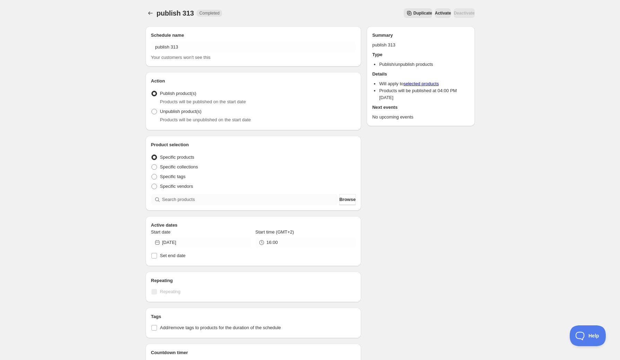 The image size is (620, 360). I want to click on button: Activate, so click(443, 13).